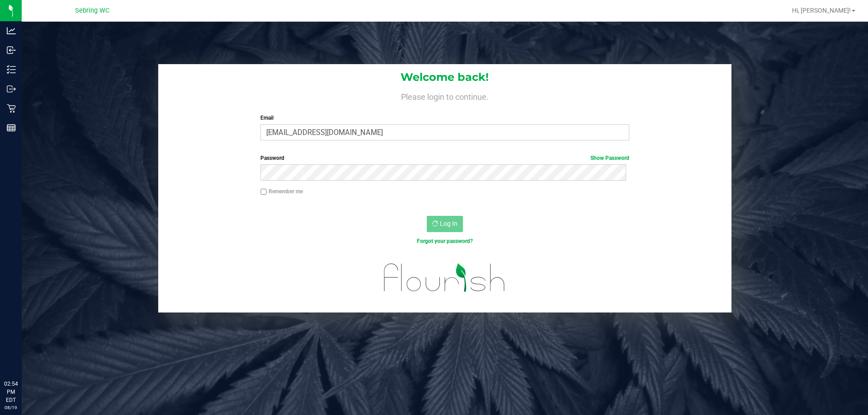  What do you see at coordinates (448, 224) in the screenshot?
I see `span: Log In` at bounding box center [448, 224].